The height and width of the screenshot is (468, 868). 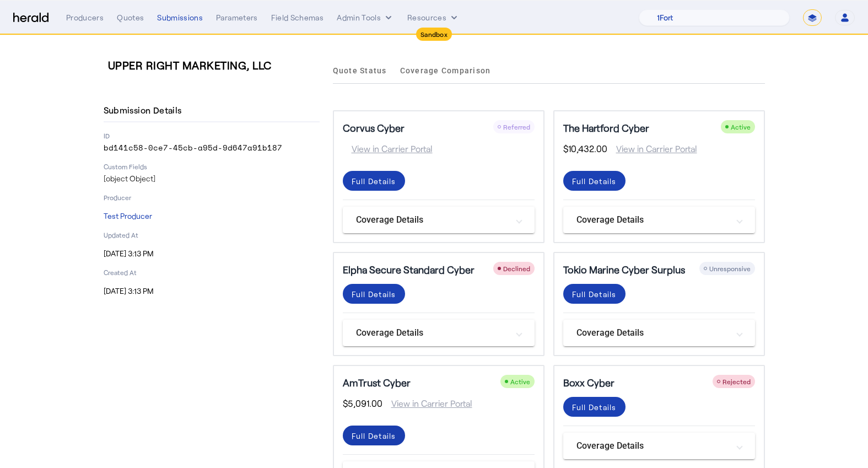 What do you see at coordinates (211, 197) in the screenshot?
I see `p: Producer` at bounding box center [211, 197].